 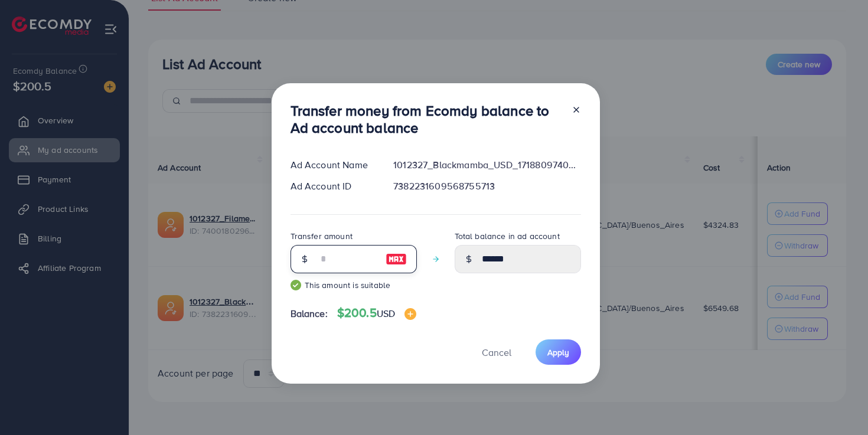 I want to click on div: 1012327_Blackmamba_USD_1718809740671, so click(x=487, y=165).